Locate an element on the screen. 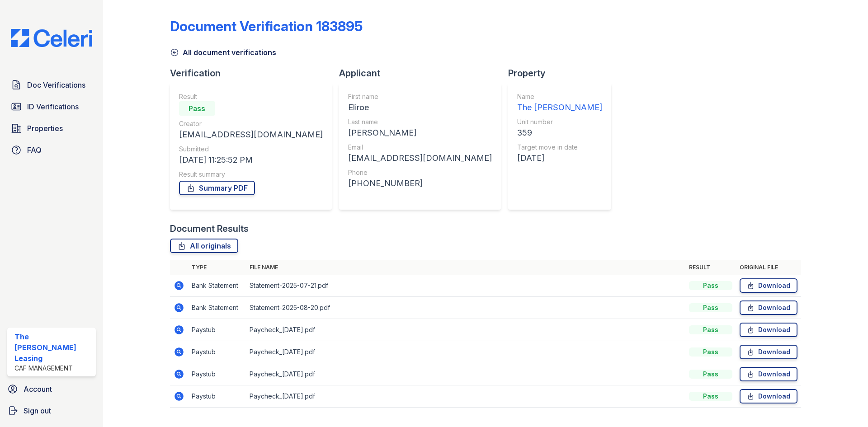 Image resolution: width=868 pixels, height=427 pixels. a: All originals is located at coordinates (204, 246).